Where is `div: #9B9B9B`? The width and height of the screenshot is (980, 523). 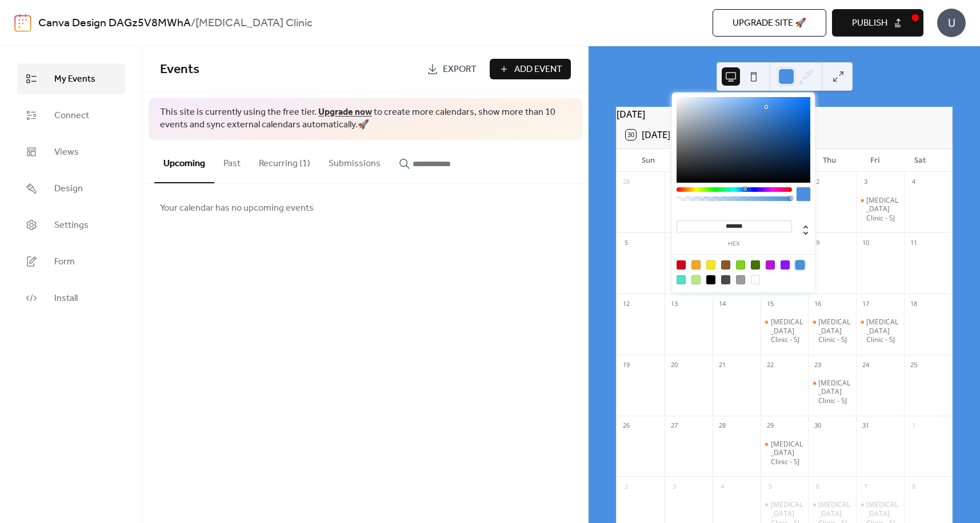
div: #9B9B9B is located at coordinates (741, 280).